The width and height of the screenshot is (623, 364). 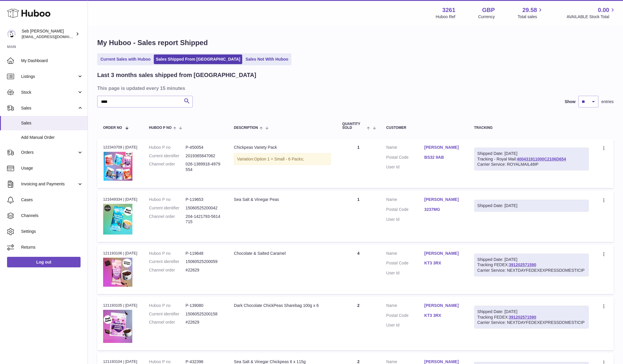 I want to click on h1: My Huboo - Sales report Shipped, so click(x=355, y=42).